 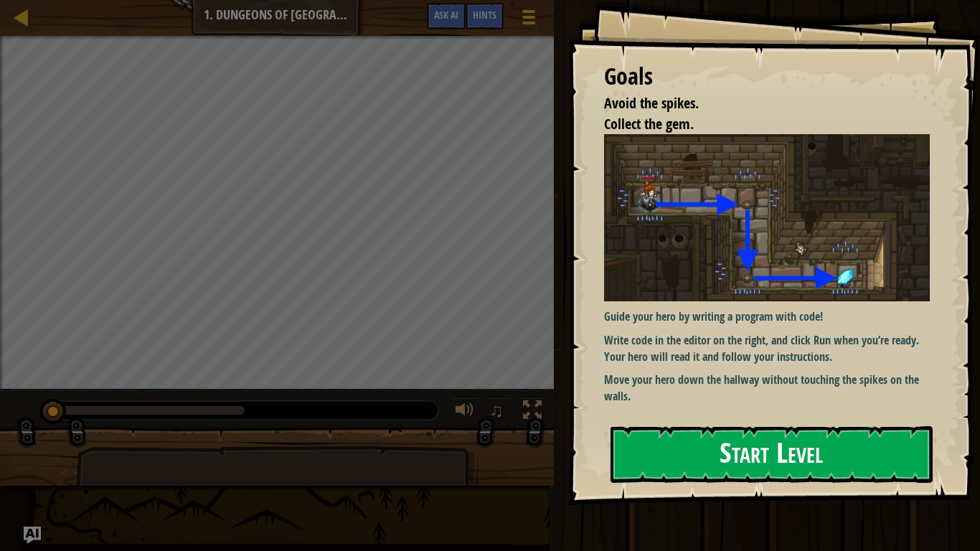 What do you see at coordinates (484, 14) in the screenshot?
I see `span: Hints` at bounding box center [484, 14].